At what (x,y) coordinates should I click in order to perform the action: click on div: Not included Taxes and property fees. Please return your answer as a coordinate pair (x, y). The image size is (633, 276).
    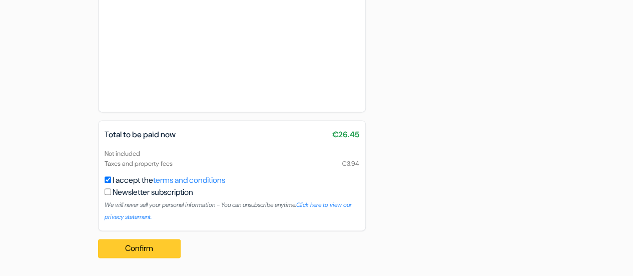
    Looking at the image, I should click on (232, 158).